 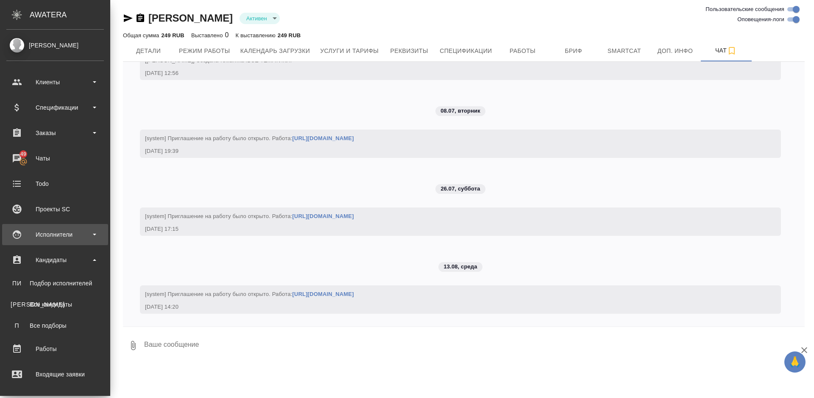 I want to click on span: Бриф, so click(x=573, y=51).